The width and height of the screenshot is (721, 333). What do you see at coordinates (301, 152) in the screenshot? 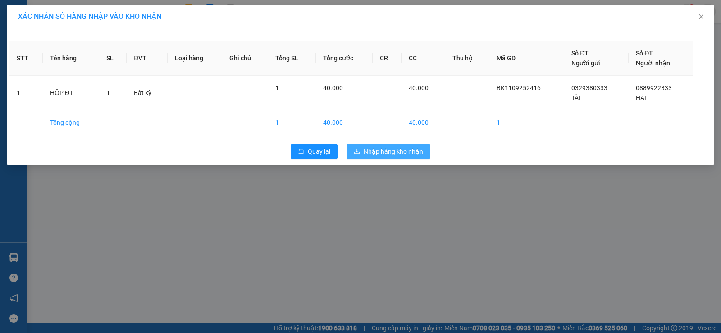
I see `span: rollback` at bounding box center [301, 152].